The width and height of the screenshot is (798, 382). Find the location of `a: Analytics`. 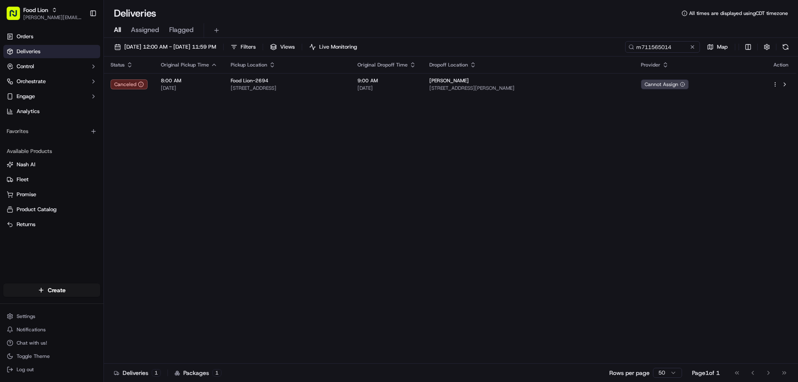

a: Analytics is located at coordinates (52, 111).